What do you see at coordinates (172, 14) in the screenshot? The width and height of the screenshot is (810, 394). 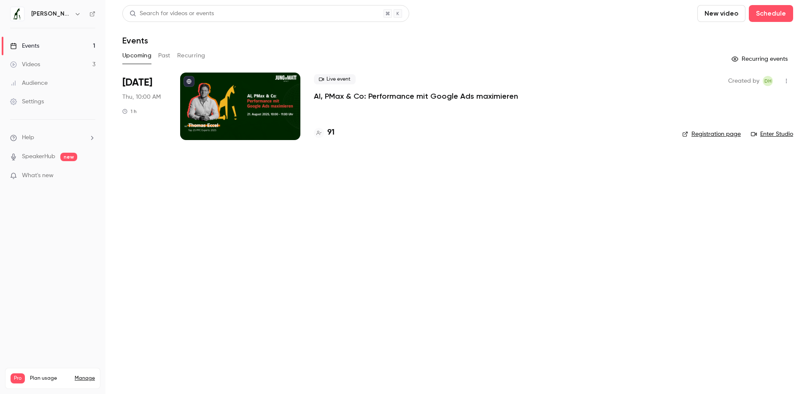 I see `div: Search for videos or events` at bounding box center [172, 14].